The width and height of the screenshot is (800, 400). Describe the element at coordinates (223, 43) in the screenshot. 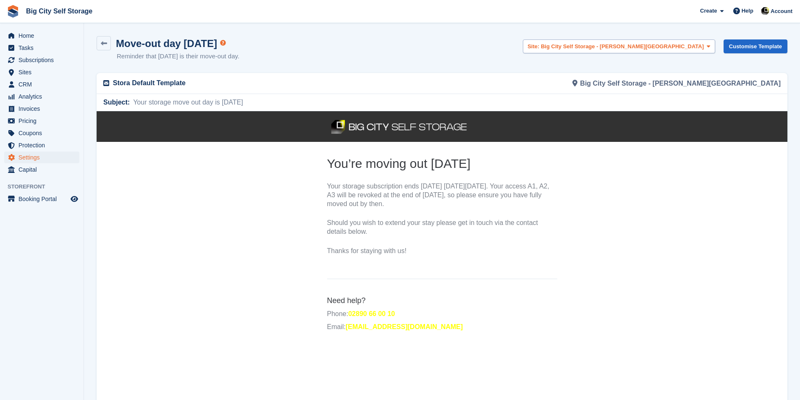

I see `div: Tooltip anchor` at that location.